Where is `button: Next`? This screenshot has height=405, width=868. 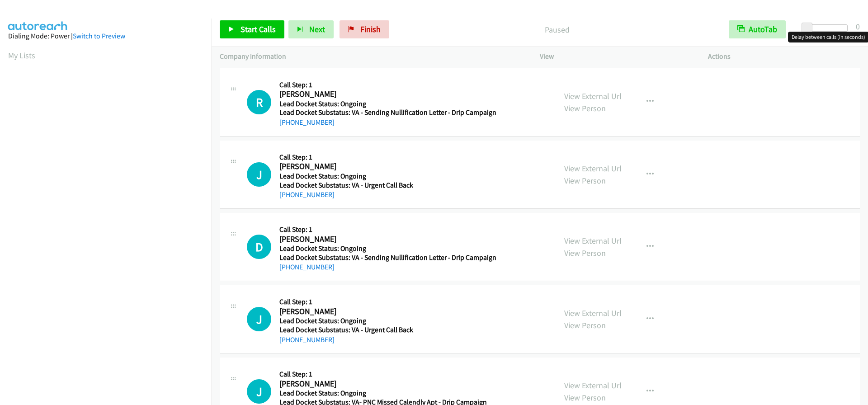
button: Next is located at coordinates (311, 30).